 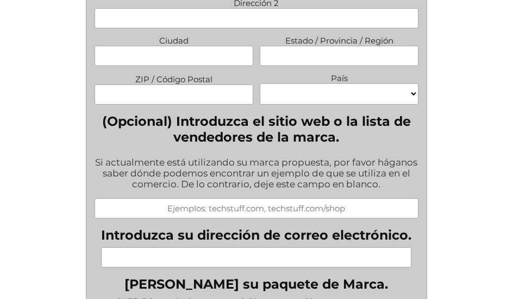 I want to click on label: (Opcional) Introduzca el sitio web o la lista de vendedores de la marca., so click(x=257, y=129).